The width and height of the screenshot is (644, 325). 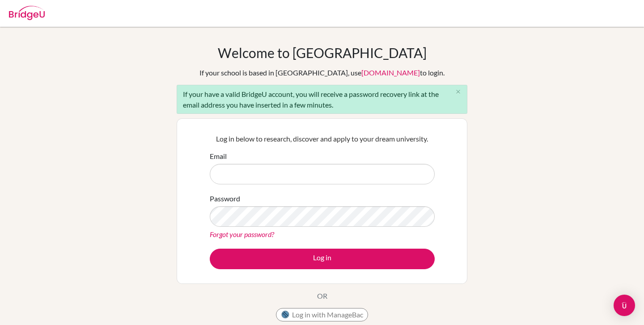 I want to click on button: Log in with ManageBac, so click(x=322, y=315).